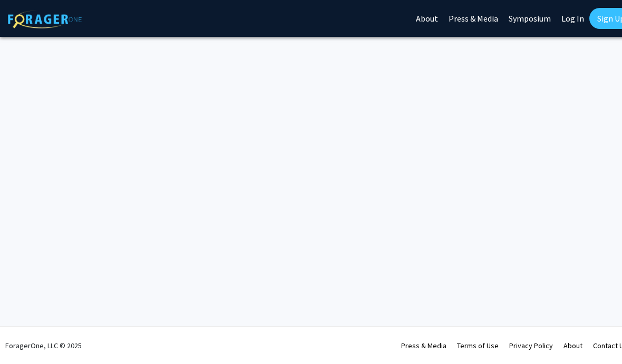  I want to click on a: About, so click(573, 346).